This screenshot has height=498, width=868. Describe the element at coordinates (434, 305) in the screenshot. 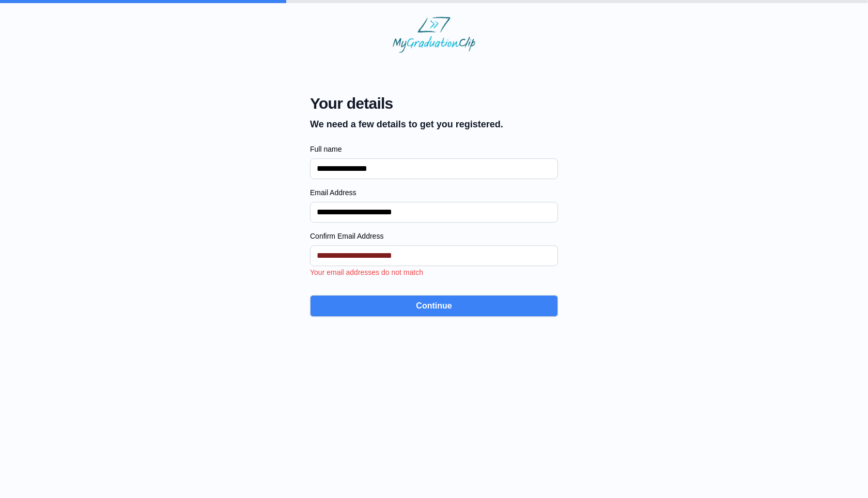

I see `button: Continue` at that location.